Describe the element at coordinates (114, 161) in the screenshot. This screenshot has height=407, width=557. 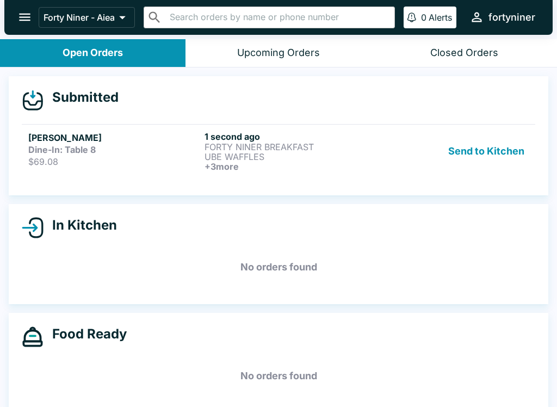
I see `p: $69.08` at that location.